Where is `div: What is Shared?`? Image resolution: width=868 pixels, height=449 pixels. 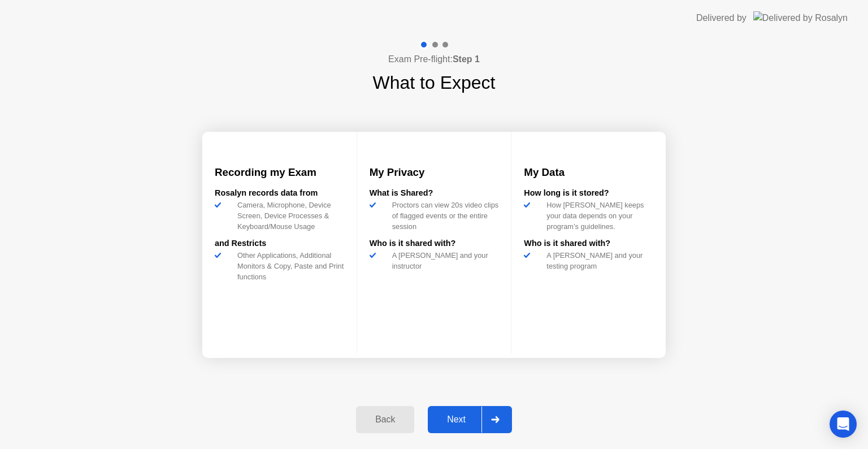
div: What is Shared? is located at coordinates (434, 194).